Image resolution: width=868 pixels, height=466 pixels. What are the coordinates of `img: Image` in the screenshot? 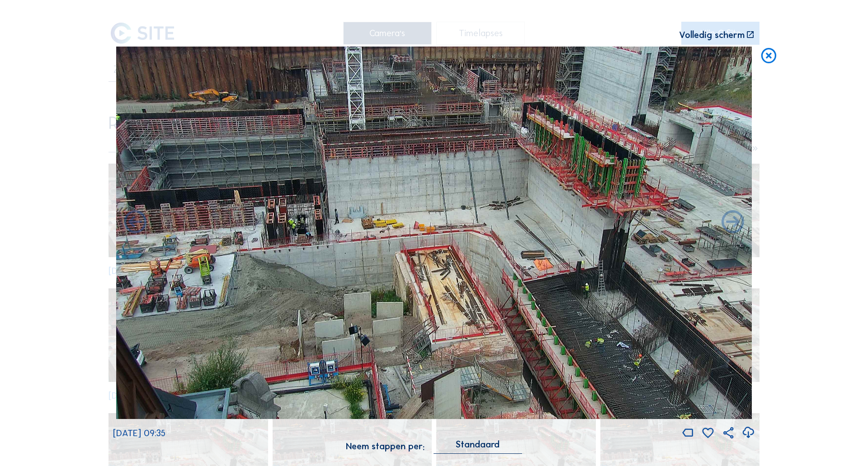 It's located at (434, 233).